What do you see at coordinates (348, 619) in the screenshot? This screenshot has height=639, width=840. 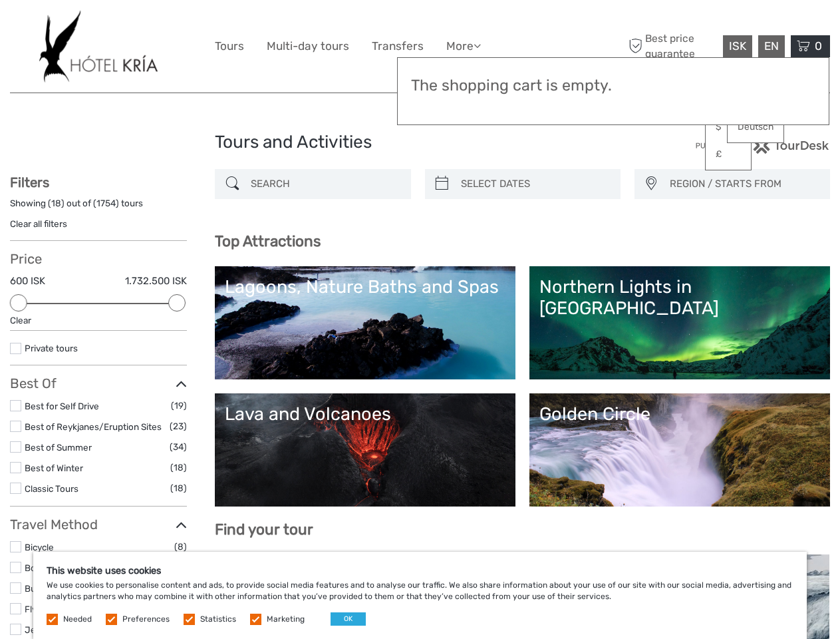 I see `button: OK` at bounding box center [348, 619].